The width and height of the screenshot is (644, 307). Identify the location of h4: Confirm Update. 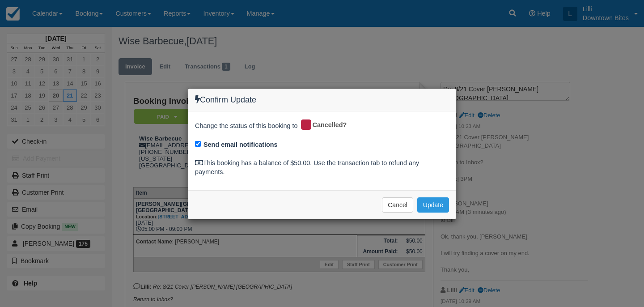
(322, 100).